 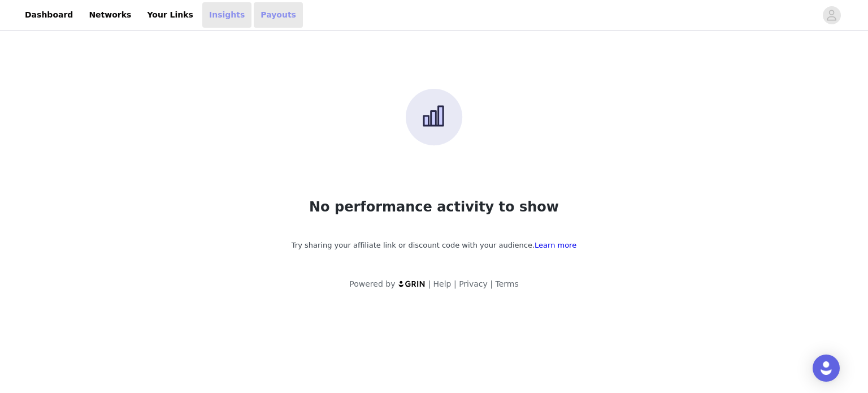 I want to click on img: No performance activity to show, so click(x=434, y=117).